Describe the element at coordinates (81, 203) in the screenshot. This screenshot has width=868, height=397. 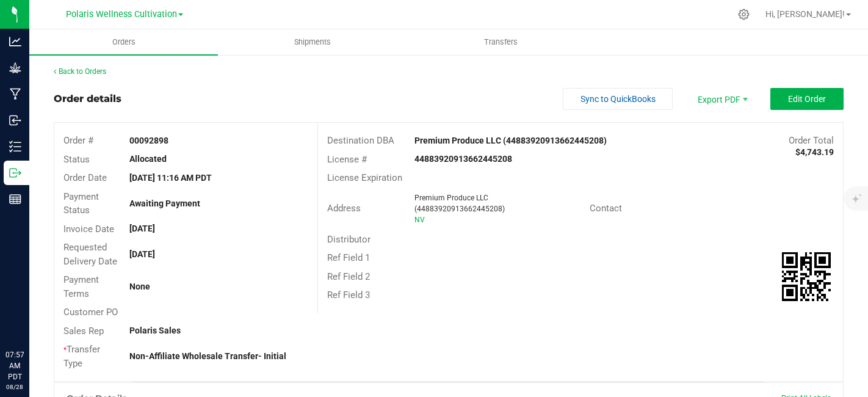
I see `span: Payment Status` at that location.